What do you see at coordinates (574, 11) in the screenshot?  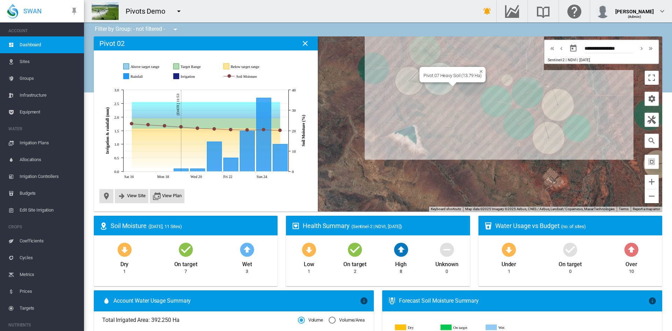 I see `md-icon: Click here for help` at bounding box center [574, 11].